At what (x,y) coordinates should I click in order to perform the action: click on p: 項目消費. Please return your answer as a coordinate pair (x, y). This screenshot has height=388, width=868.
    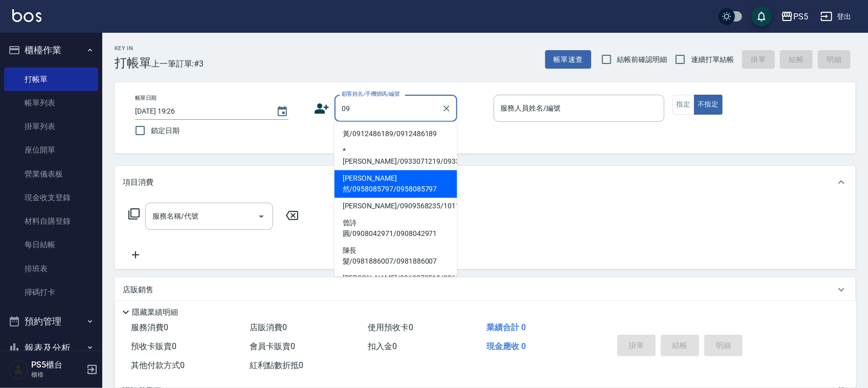
    Looking at the image, I should click on (138, 182).